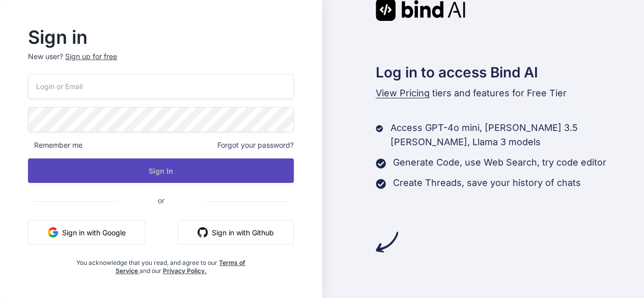 This screenshot has width=644, height=298. Describe the element at coordinates (161, 86) in the screenshot. I see `input: Login or Email` at that location.